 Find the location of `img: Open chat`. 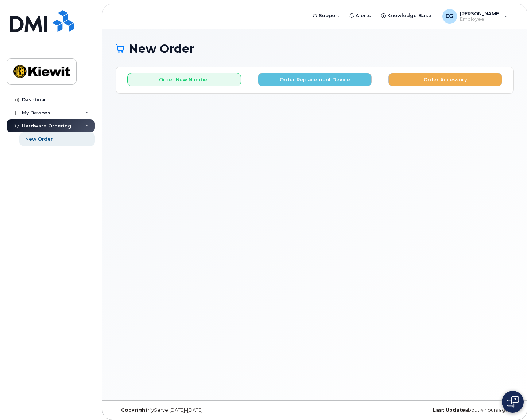

img: Open chat is located at coordinates (513, 402).